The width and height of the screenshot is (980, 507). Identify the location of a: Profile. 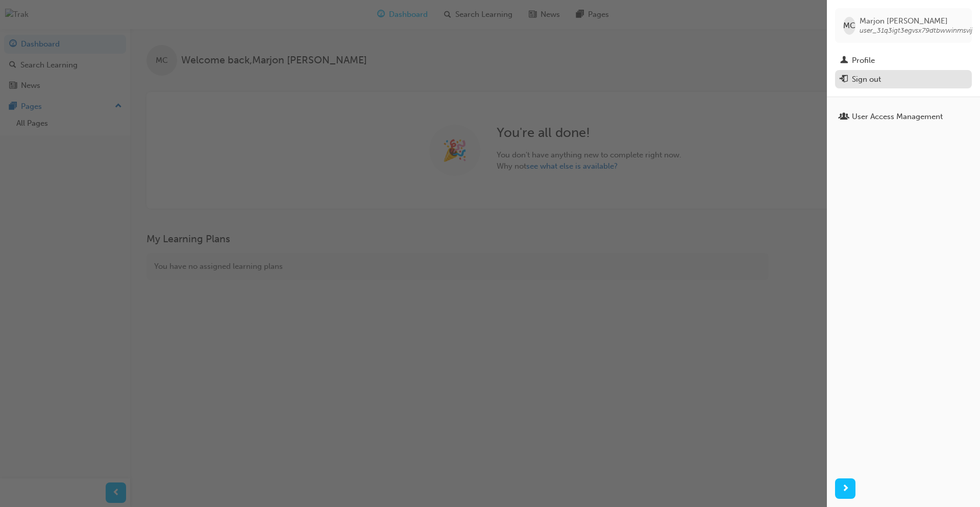
(904, 60).